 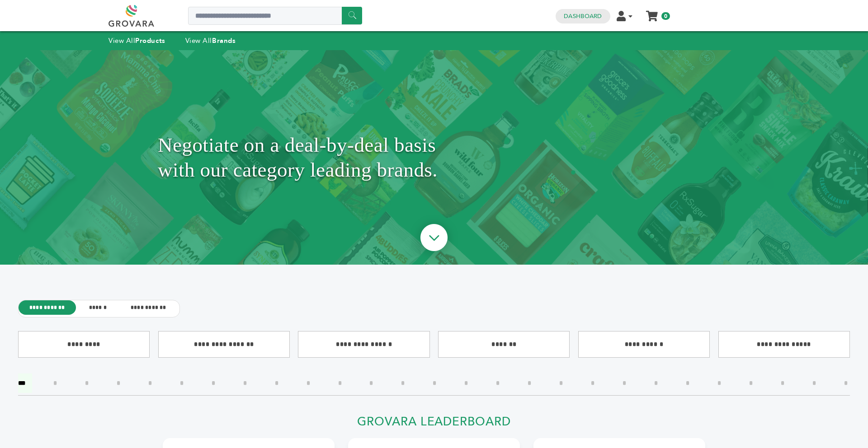 What do you see at coordinates (583, 16) in the screenshot?
I see `a: Dashboard` at bounding box center [583, 16].